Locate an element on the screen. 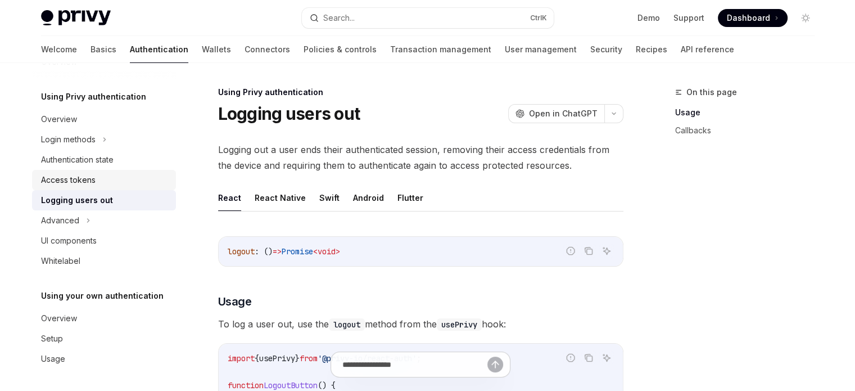 The image size is (855, 391). button: Copy the contents from the code block is located at coordinates (589, 251).